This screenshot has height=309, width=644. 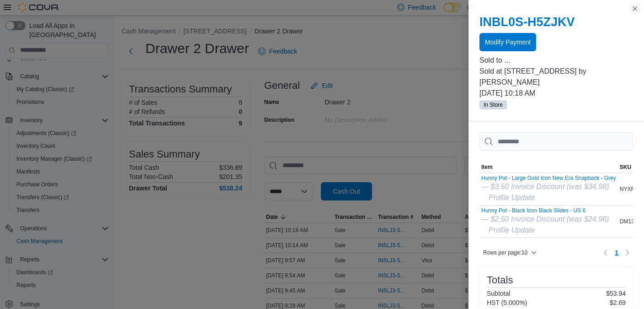 I want to click on button: Modify Payment, so click(x=508, y=42).